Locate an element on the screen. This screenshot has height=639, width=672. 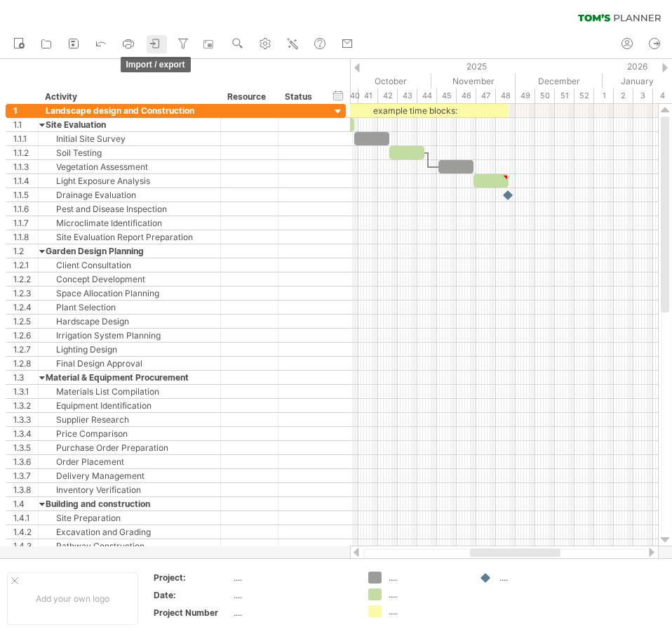
div: Final Design Approval is located at coordinates (129, 363).